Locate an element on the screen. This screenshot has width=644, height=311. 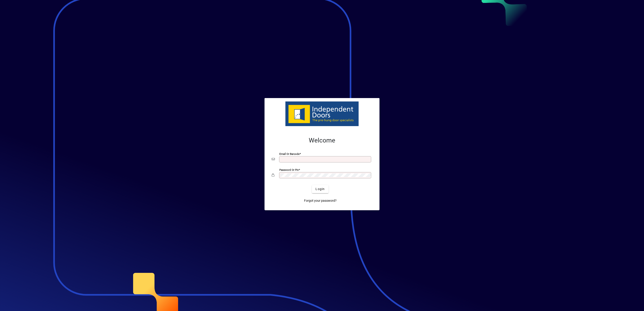
a: Forgot your password? is located at coordinates (320, 201).